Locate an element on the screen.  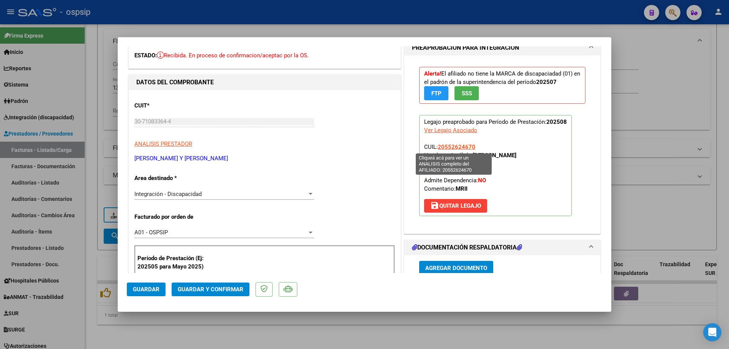
span: Agregar Documento is located at coordinates (456, 268).